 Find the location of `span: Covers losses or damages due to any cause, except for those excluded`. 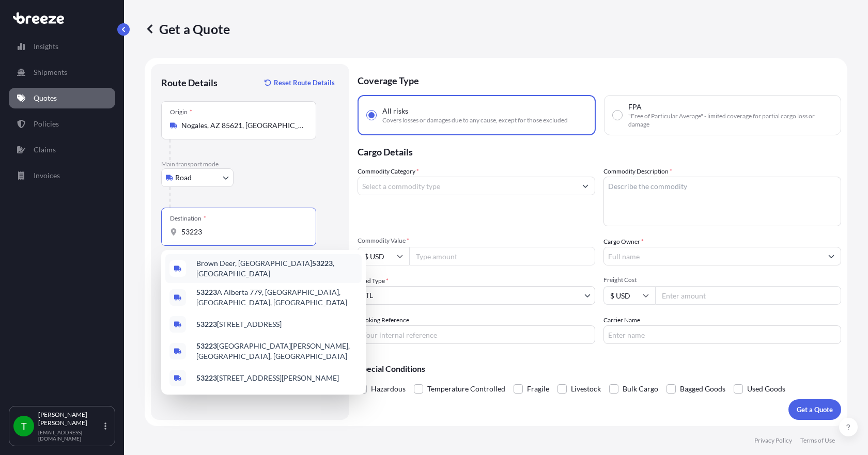

span: Covers losses or damages due to any cause, except for those excluded is located at coordinates (475, 120).